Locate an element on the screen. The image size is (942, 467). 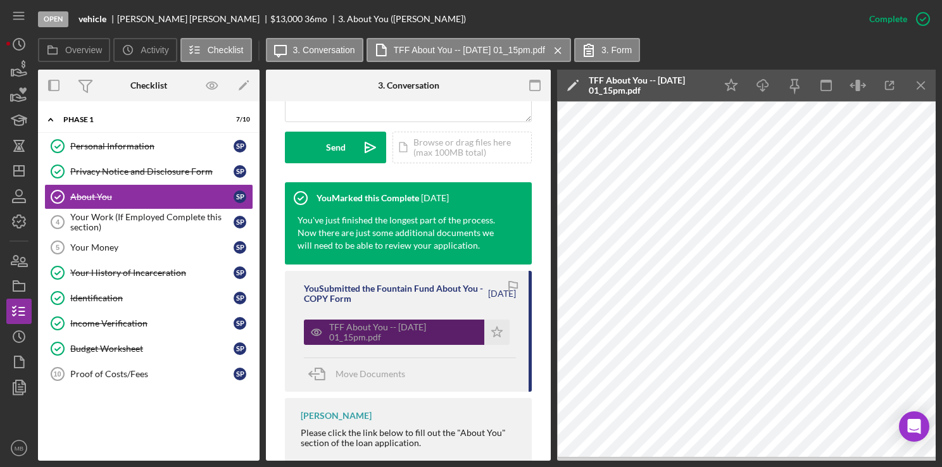
div: Checklist is located at coordinates (149, 85).